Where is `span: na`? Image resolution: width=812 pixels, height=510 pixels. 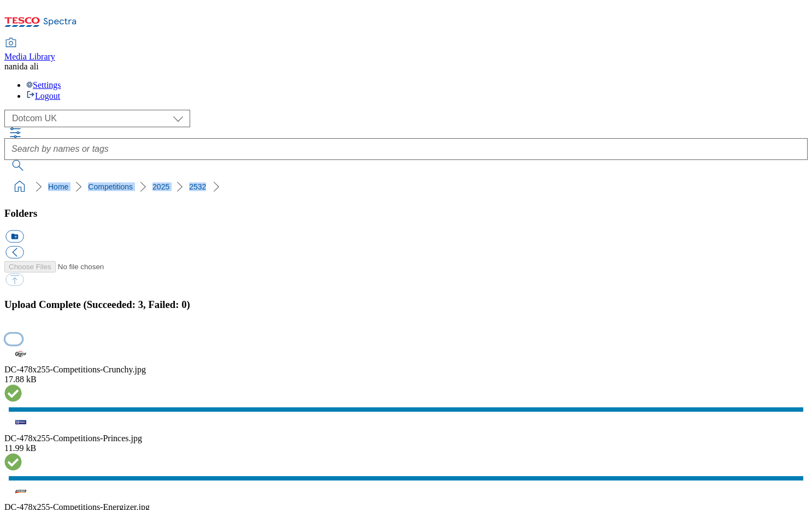
span: na is located at coordinates (8, 66).